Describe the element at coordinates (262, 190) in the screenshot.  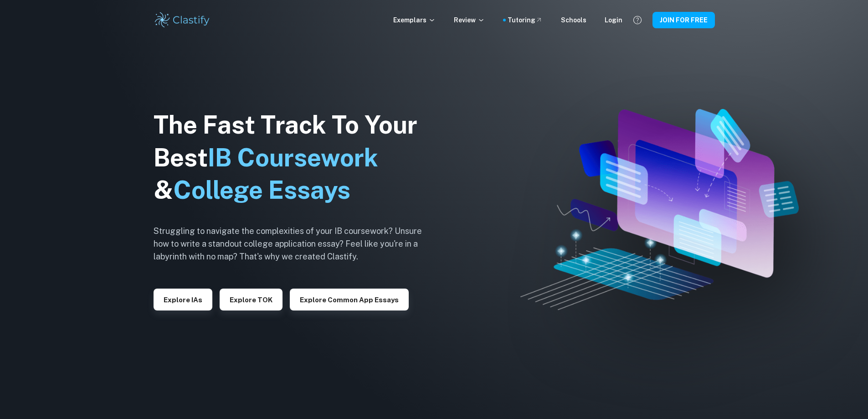
I see `span: College Essays` at that location.